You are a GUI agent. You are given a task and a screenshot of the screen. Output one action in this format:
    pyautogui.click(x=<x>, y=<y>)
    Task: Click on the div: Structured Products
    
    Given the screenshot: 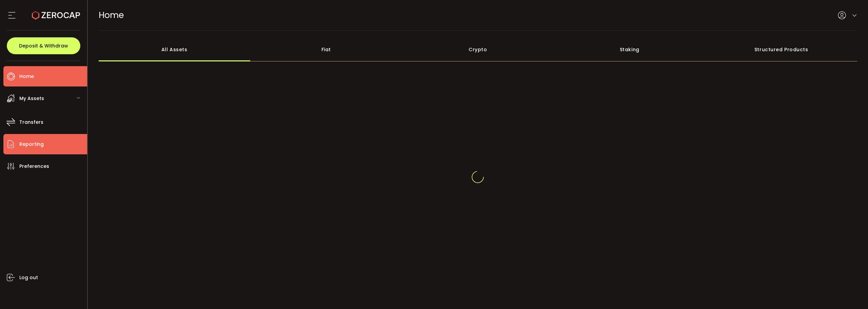 What is the action you would take?
    pyautogui.click(x=782, y=49)
    